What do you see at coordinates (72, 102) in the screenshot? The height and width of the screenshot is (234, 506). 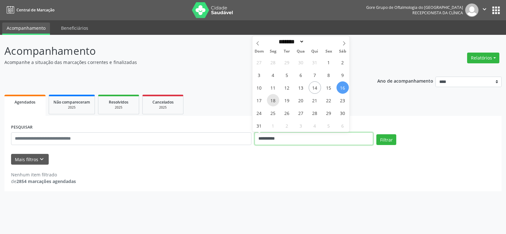 I see `span: Não compareceram` at bounding box center [72, 102].